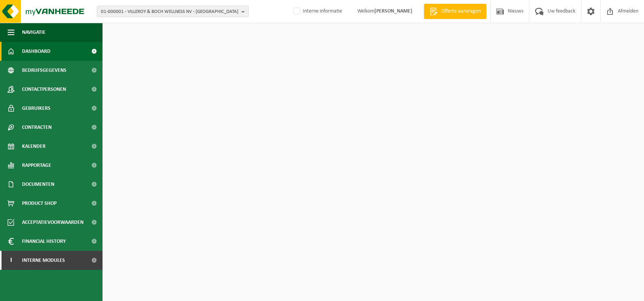 This screenshot has height=301, width=644. I want to click on span: Contactpersonen, so click(44, 90).